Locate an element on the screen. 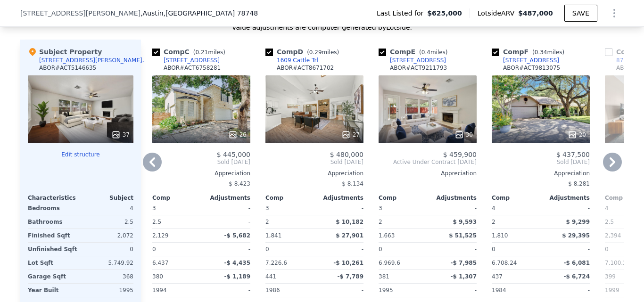 The width and height of the screenshot is (644, 302). span: 7,100.28 is located at coordinates (617, 263).